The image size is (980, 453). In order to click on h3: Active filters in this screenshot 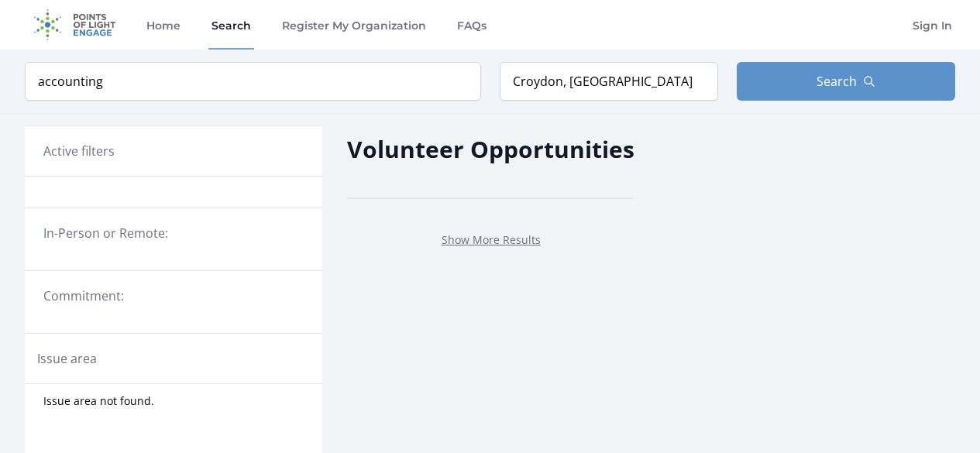, I will do `click(79, 151)`.